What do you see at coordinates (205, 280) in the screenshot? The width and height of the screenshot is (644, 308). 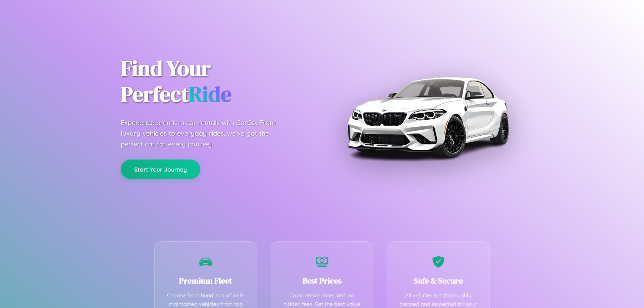 I see `h3: Premium Fleet` at bounding box center [205, 280].